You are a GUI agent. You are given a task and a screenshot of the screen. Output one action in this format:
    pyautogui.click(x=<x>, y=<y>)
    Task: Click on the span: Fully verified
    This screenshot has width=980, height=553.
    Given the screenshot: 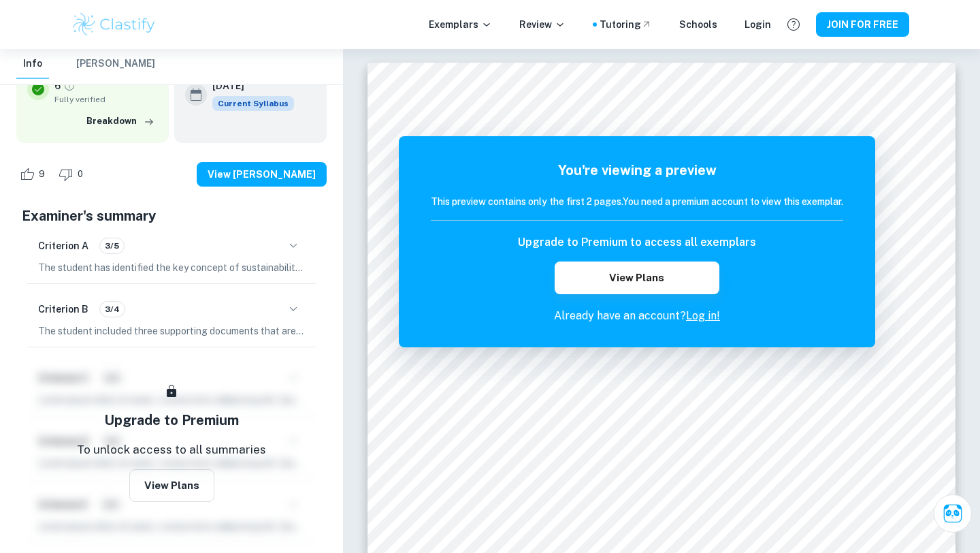 What is the action you would take?
    pyautogui.click(x=106, y=99)
    